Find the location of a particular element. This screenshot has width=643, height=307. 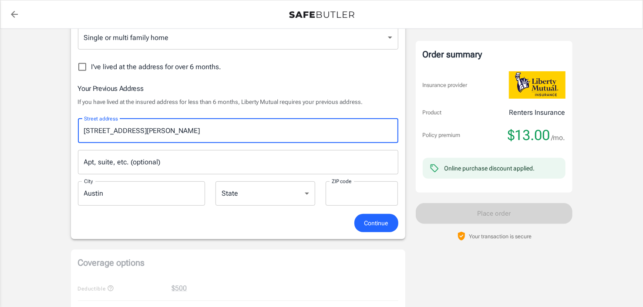

button: Continue is located at coordinates (376, 223).